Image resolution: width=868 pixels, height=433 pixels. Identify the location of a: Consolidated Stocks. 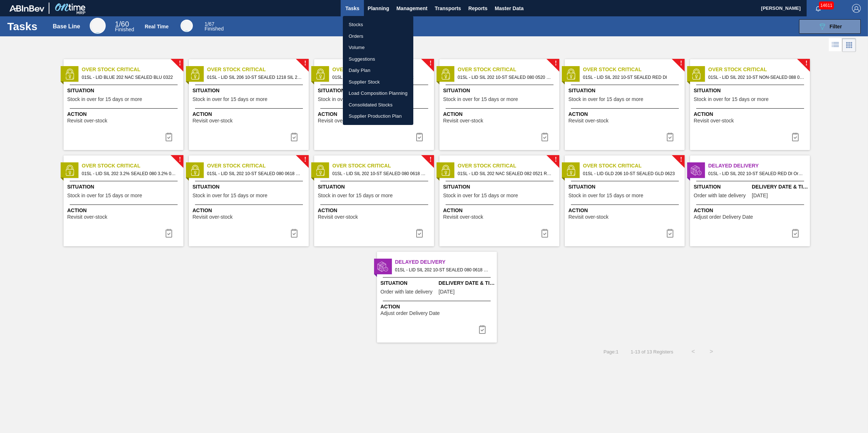
(378, 105).